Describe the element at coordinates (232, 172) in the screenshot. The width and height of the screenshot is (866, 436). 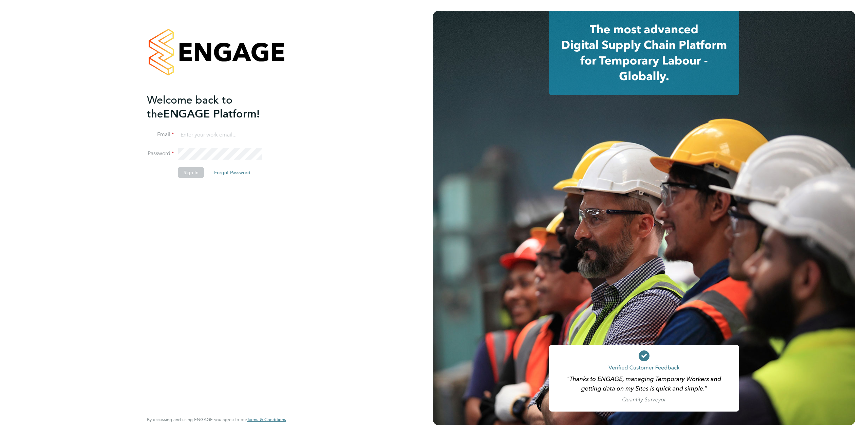
I see `button: Forgot Password` at that location.